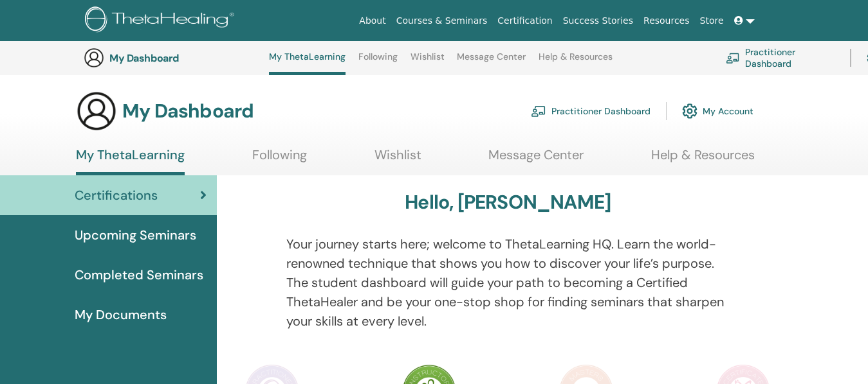 The width and height of the screenshot is (868, 384). What do you see at coordinates (372, 20) in the screenshot?
I see `a: About` at bounding box center [372, 20].